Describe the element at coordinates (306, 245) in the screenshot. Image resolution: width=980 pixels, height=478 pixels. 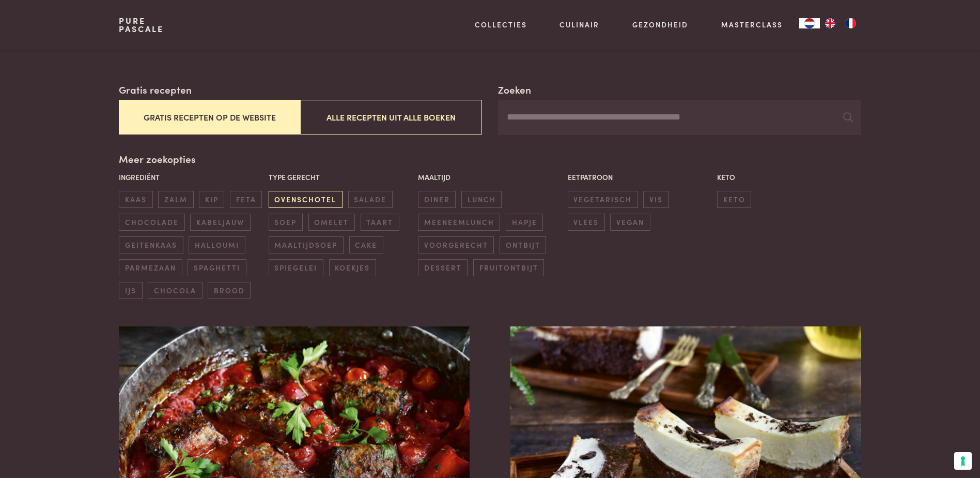
I see `span: maaltijdsoep` at that location.